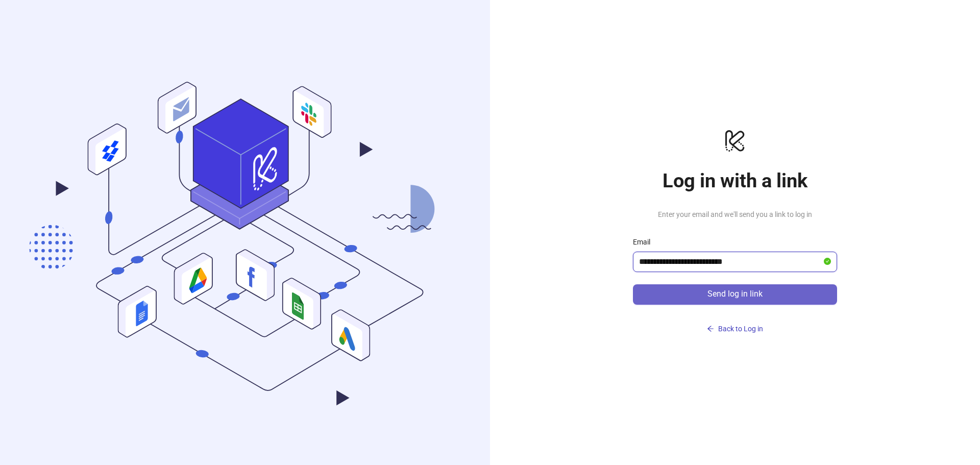 The height and width of the screenshot is (465, 980). I want to click on a: Back to Log in, so click(735, 321).